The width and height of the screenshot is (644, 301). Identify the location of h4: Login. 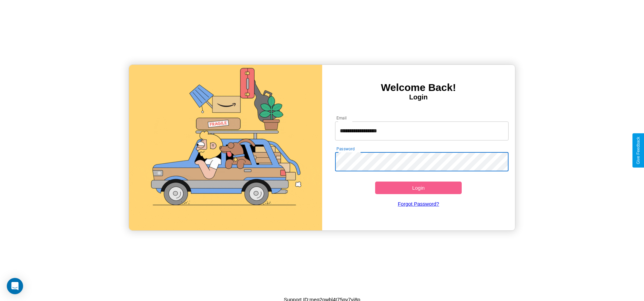
(418, 97).